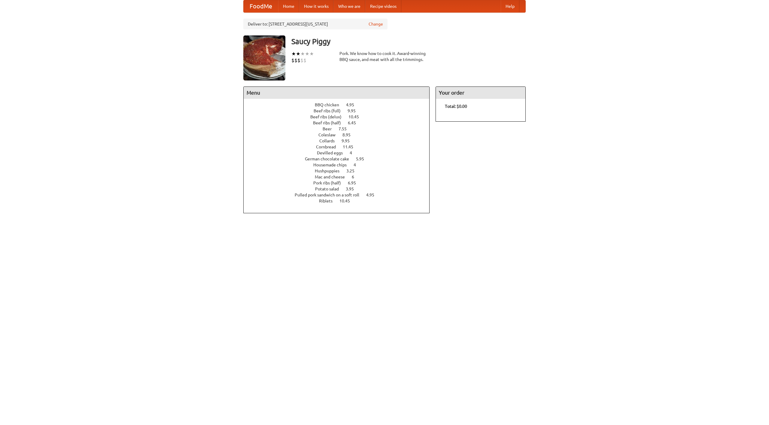 Image resolution: width=769 pixels, height=425 pixels. Describe the element at coordinates (330, 105) in the screenshot. I see `span: BBQ chicken` at that location.